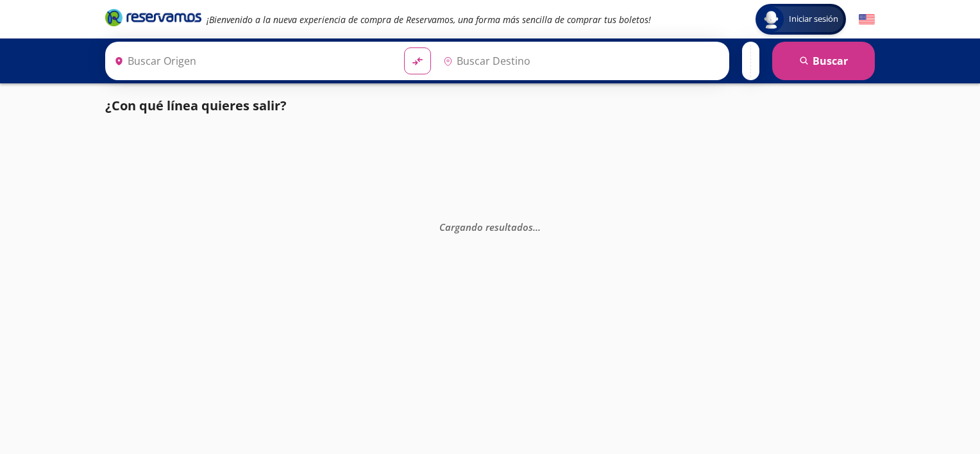  I want to click on input: Buscar Origen, so click(252, 61).